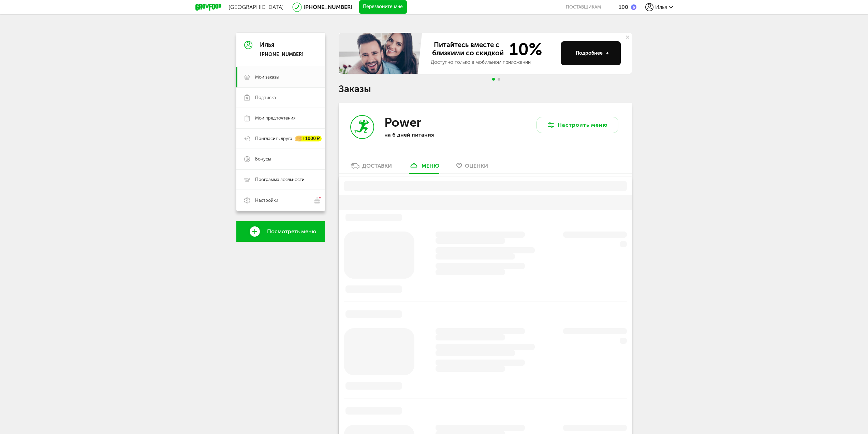 This screenshot has height=434, width=868. I want to click on span: 10%, so click(524, 49).